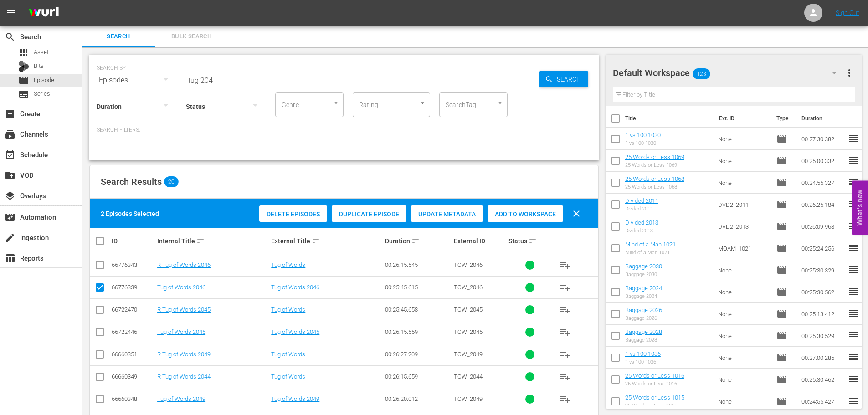  I want to click on td: DVD2_2011, so click(743, 204).